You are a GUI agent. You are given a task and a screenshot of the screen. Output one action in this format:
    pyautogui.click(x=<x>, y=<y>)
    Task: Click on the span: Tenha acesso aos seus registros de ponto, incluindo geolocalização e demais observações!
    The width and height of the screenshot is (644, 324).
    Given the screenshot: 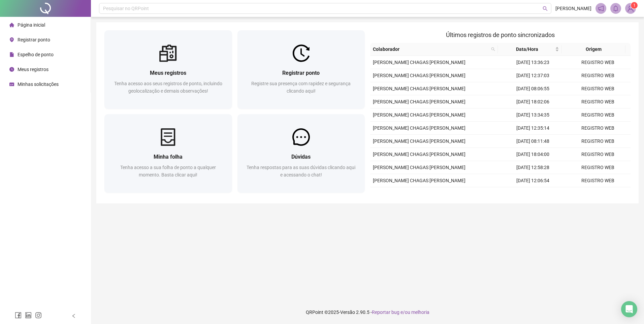 What is the action you would take?
    pyautogui.click(x=168, y=88)
    